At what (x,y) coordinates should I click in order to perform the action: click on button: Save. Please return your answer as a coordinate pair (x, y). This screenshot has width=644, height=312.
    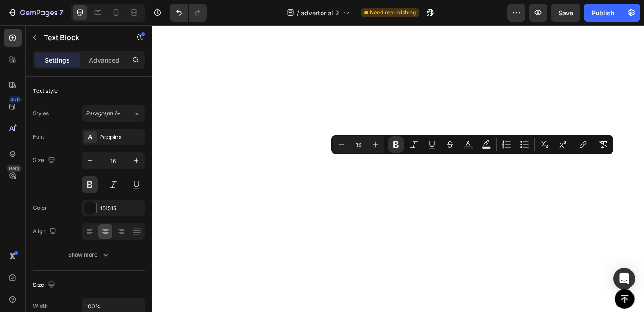
    Looking at the image, I should click on (566, 12).